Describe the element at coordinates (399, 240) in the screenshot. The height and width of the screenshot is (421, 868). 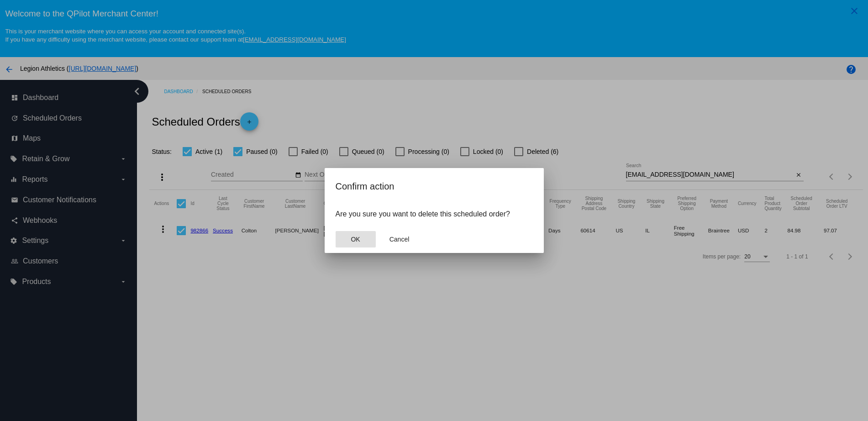
I see `span: Cancel` at that location.